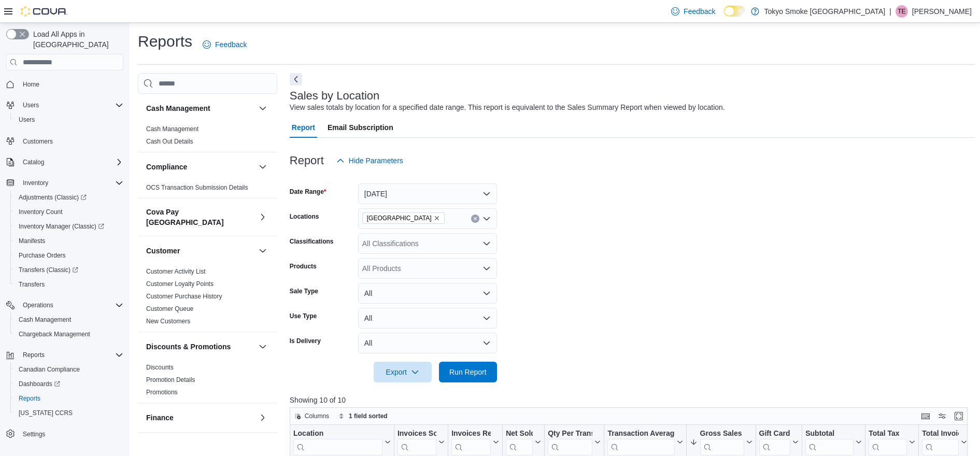  Describe the element at coordinates (311, 416) in the screenshot. I see `button: Columns` at that location.